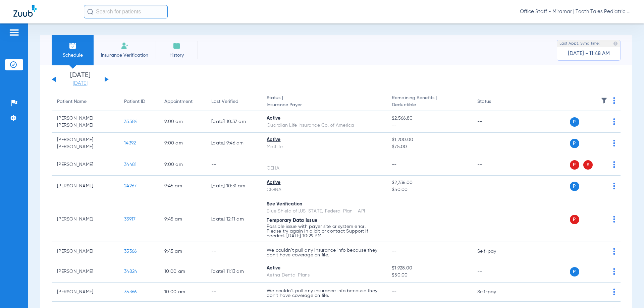 The width and height of the screenshot is (644, 308). Describe the element at coordinates (588, 165) in the screenshot. I see `span: S` at that location.